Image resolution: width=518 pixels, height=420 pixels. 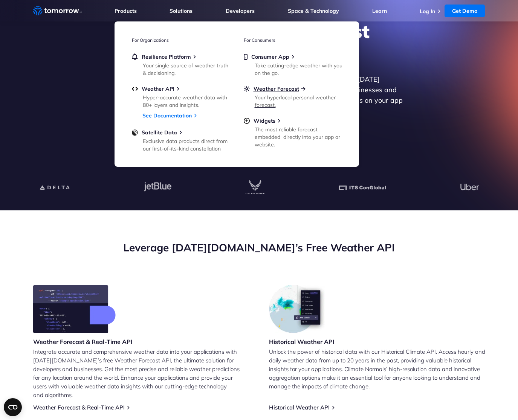 I want to click on h3: For Organizations, so click(x=181, y=40).